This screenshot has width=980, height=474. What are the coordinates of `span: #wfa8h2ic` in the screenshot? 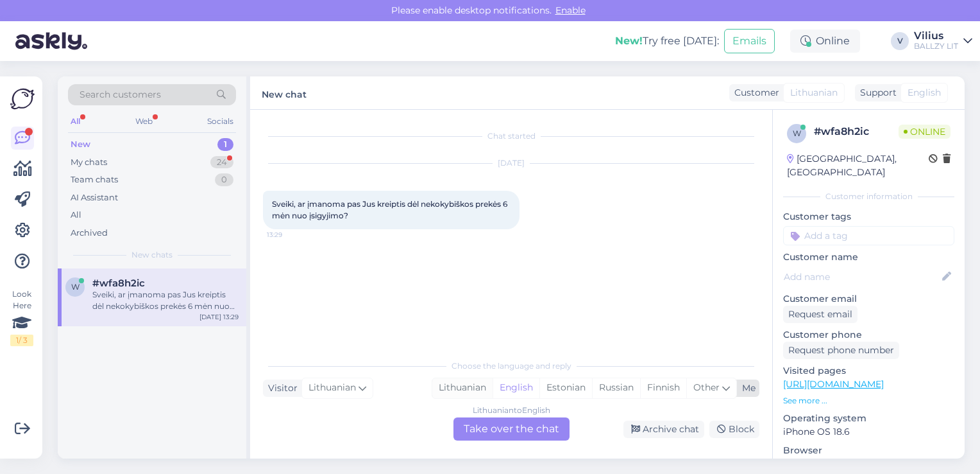 It's located at (119, 283).